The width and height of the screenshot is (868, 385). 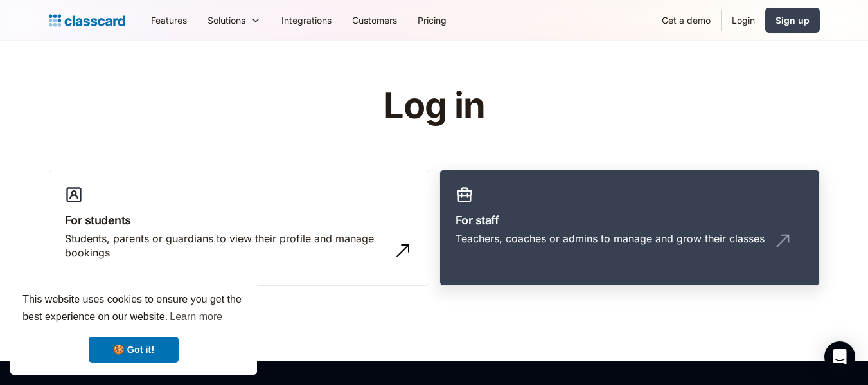 I want to click on a: Login, so click(x=743, y=20).